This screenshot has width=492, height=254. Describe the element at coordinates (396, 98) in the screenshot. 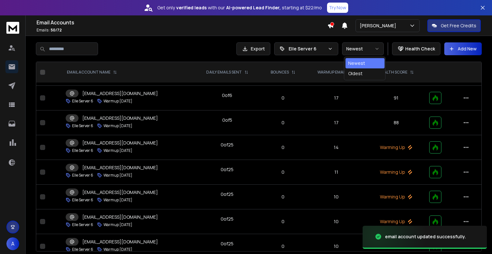

I see `td: 91` at that location.